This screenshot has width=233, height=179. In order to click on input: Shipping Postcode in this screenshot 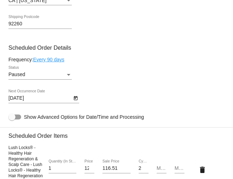, I will do `click(40, 24)`.